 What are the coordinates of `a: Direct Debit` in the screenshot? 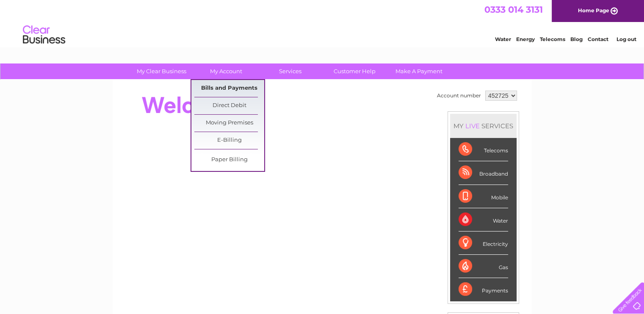 It's located at (229, 106).